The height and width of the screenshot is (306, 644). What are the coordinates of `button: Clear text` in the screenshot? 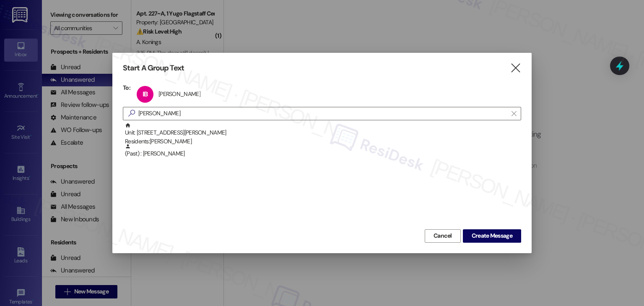 It's located at (514, 114).